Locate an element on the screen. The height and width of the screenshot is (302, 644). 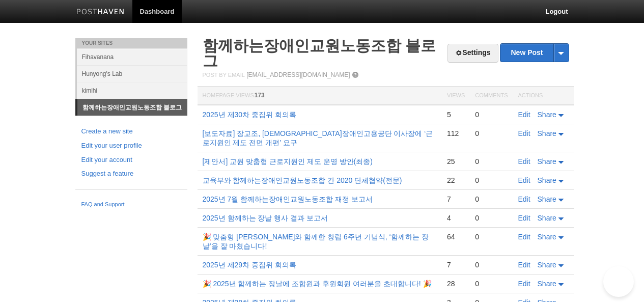
a: kimihi is located at coordinates (131, 90).